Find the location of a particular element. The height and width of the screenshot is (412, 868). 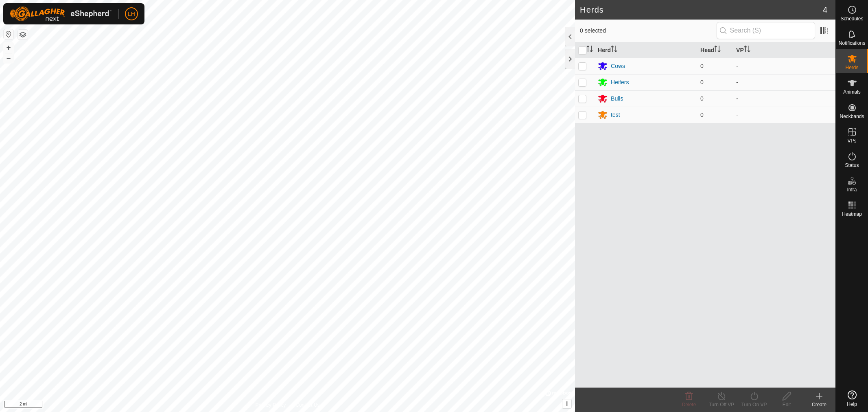

span: Notifications is located at coordinates (852, 43).